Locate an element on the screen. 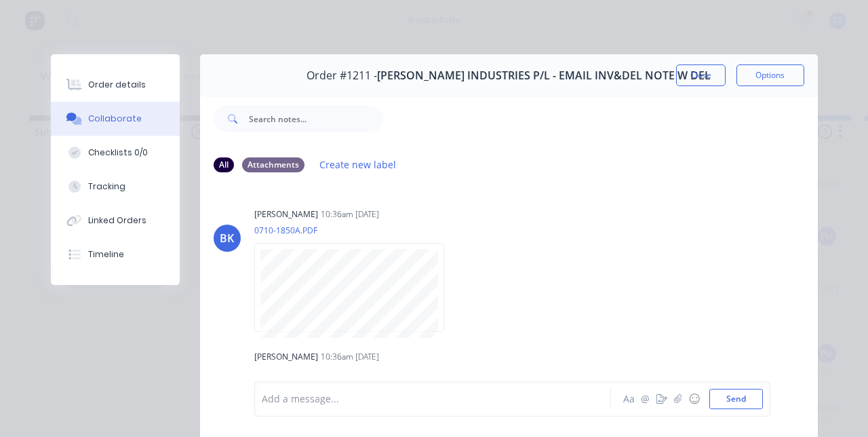 The height and width of the screenshot is (437, 868). div: Timeline is located at coordinates (106, 254).